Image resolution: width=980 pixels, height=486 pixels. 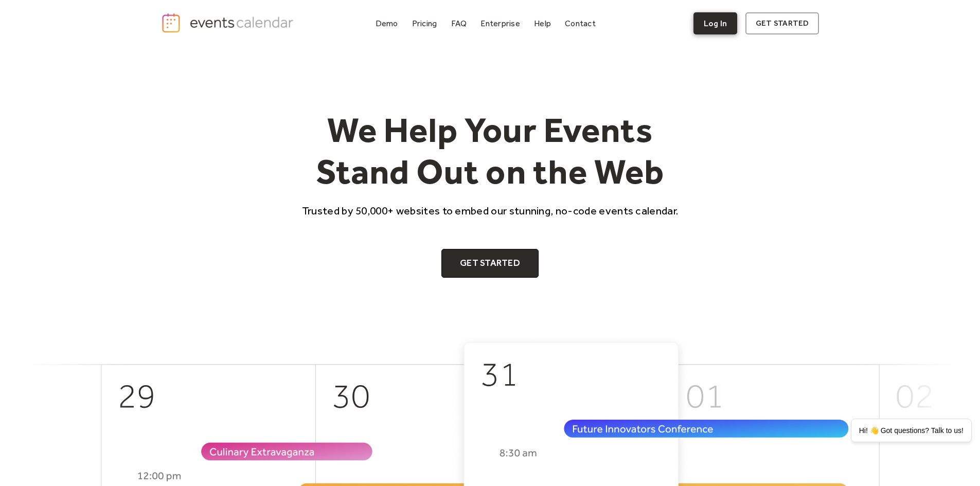 I want to click on a: Log In, so click(x=715, y=23).